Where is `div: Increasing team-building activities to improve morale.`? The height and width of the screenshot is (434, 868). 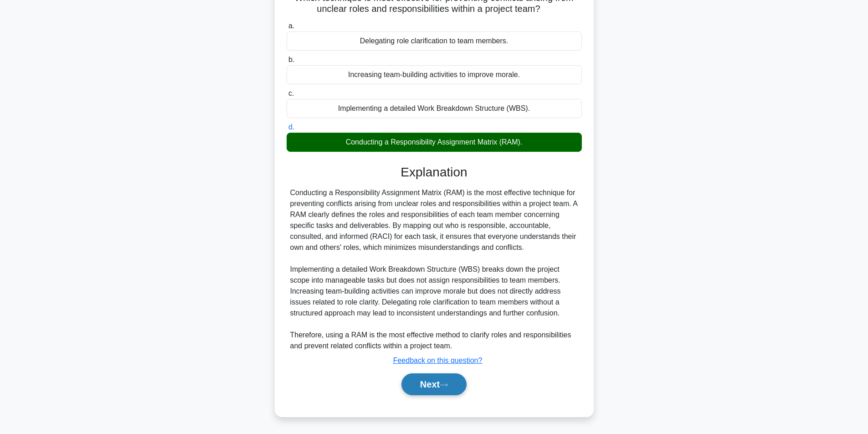
div: Increasing team-building activities to improve morale. is located at coordinates (434, 75).